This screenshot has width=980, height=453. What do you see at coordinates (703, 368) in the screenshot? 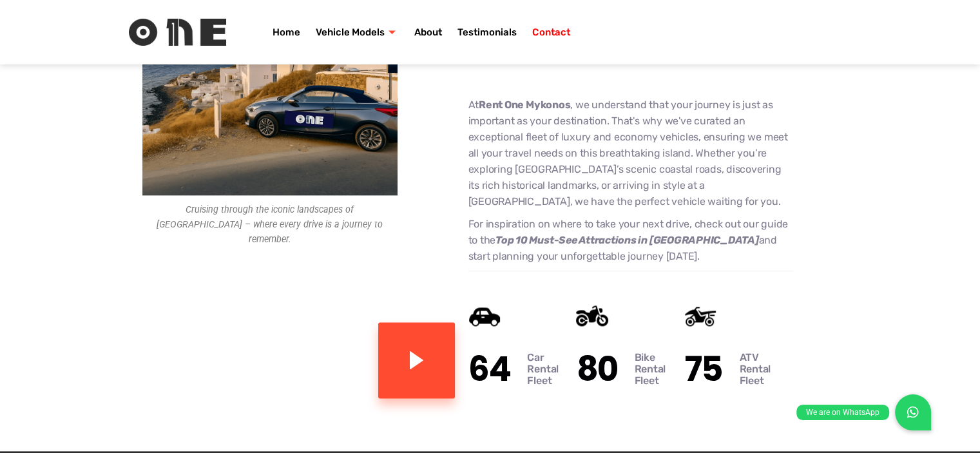
I see `span: 75` at bounding box center [703, 368].